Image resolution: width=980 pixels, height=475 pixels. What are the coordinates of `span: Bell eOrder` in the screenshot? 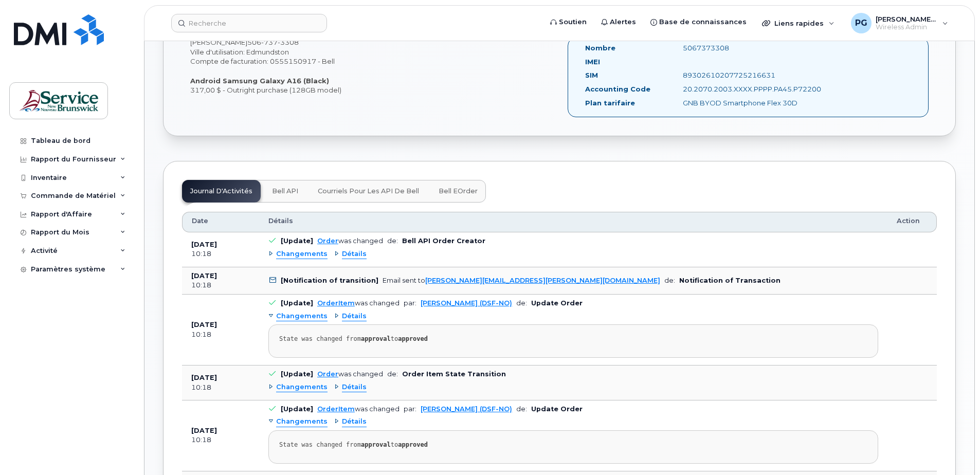 It's located at (458, 191).